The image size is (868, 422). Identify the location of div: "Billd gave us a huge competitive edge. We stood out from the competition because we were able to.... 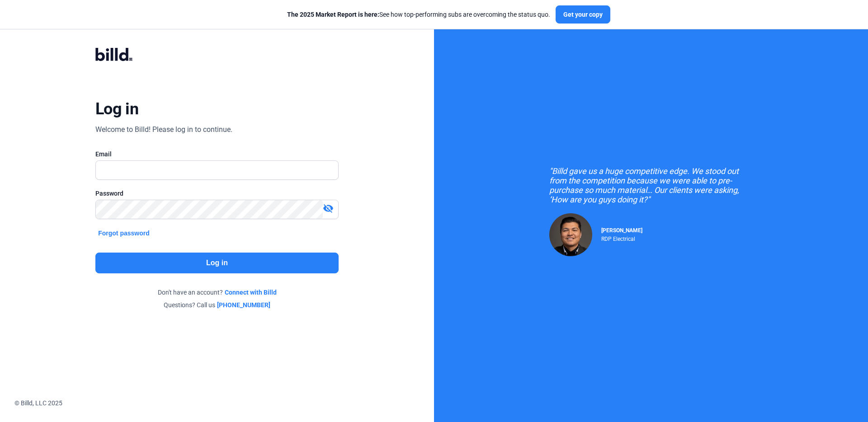
(651, 185).